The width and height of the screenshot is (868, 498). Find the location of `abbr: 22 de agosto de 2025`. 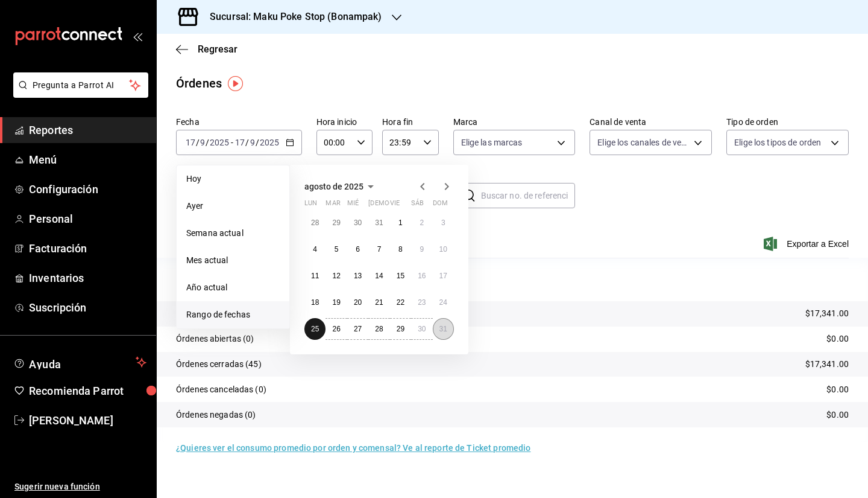

abbr: 22 de agosto de 2025 is located at coordinates (400, 303).